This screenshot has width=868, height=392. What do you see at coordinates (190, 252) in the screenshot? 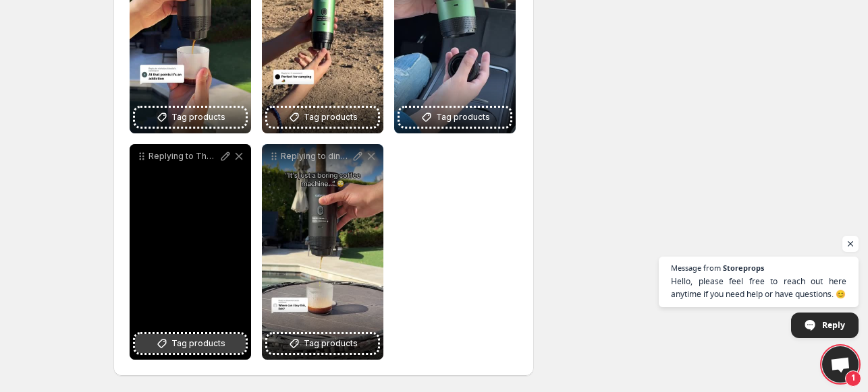
I see `div: Replying to The perfect gift for a coffee lover fyp espressocoffeecoffeetiktokportablecoffeemaker...` at bounding box center [190, 252].